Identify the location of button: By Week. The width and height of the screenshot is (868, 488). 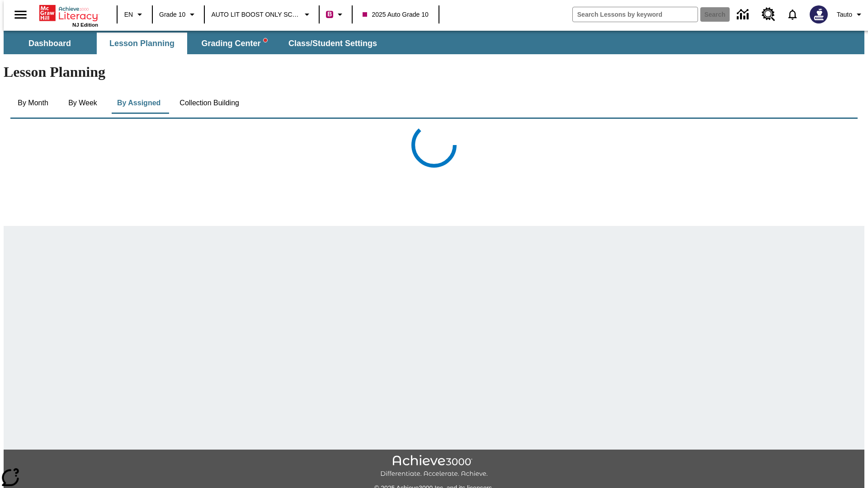
(83, 103).